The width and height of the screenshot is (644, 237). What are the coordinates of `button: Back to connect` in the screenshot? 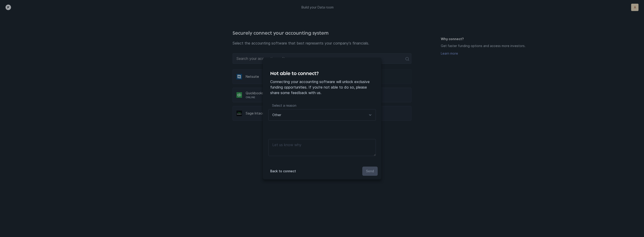 It's located at (283, 171).